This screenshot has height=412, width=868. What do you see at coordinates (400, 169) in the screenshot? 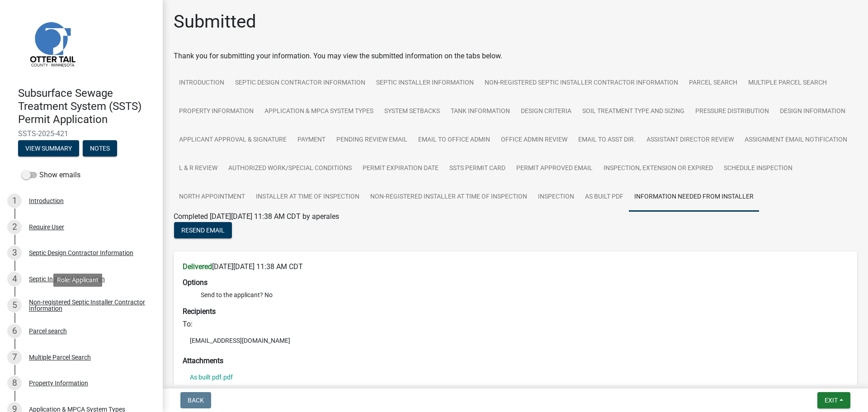
I see `a: Permit Expiration Date` at bounding box center [400, 169].